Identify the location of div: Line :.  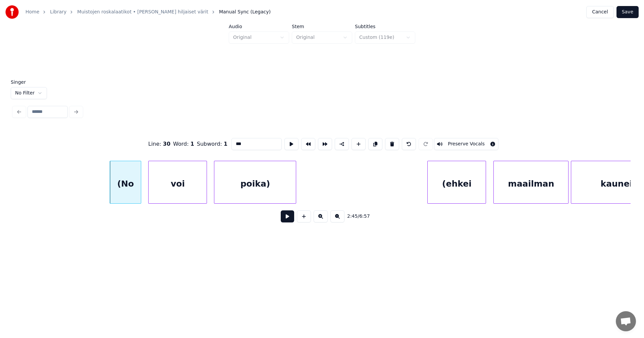
(159, 144).